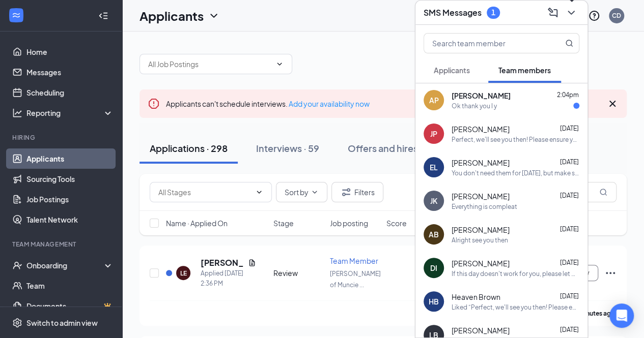 This screenshot has width=644, height=338. Describe the element at coordinates (18, 113) in the screenshot. I see `svg: Analysis` at that location.